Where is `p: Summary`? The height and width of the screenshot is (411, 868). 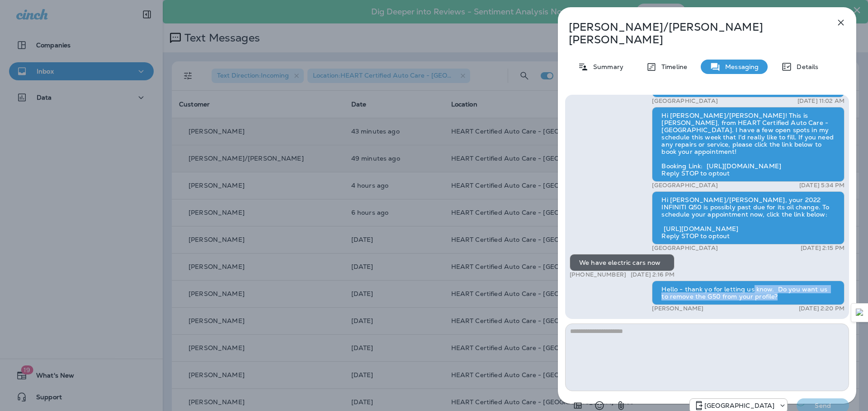 p: Summary is located at coordinates (606, 67).